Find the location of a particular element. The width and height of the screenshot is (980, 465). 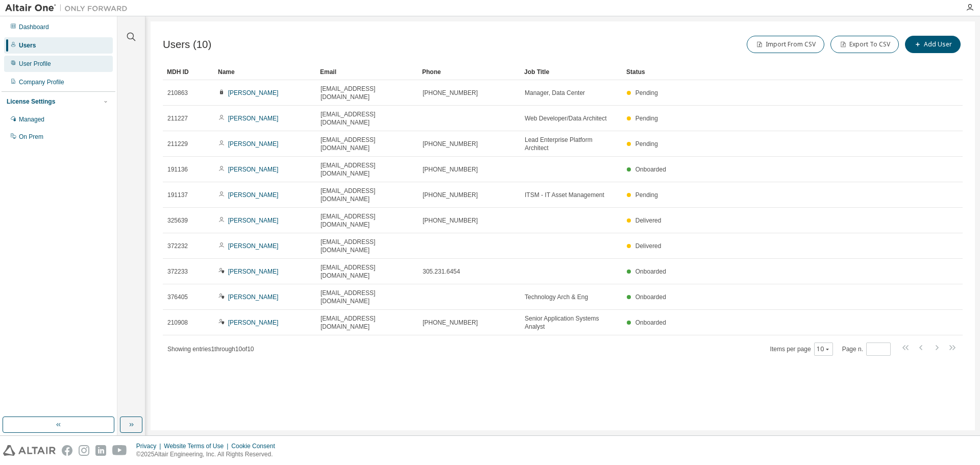

div: Dashboard is located at coordinates (34, 27).